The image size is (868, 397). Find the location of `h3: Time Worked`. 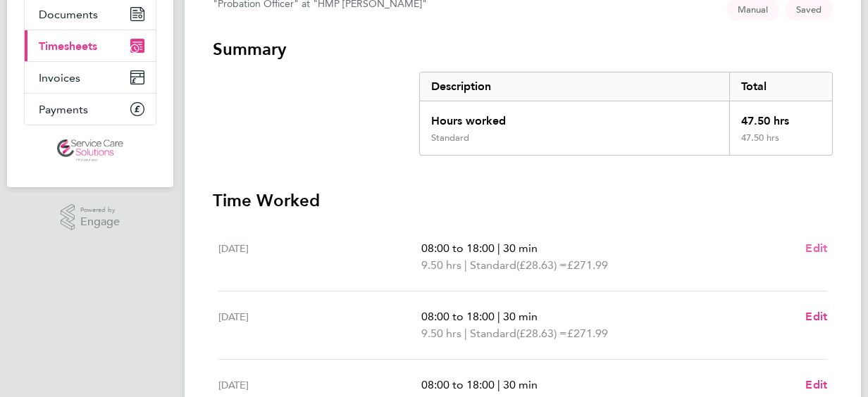

h3: Time Worked is located at coordinates (523, 201).